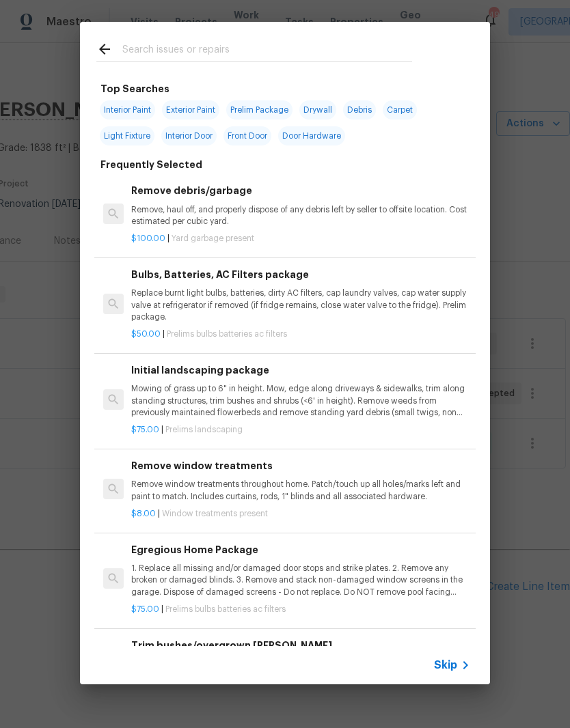  What do you see at coordinates (127, 136) in the screenshot?
I see `span: Light Fixture` at bounding box center [127, 136].